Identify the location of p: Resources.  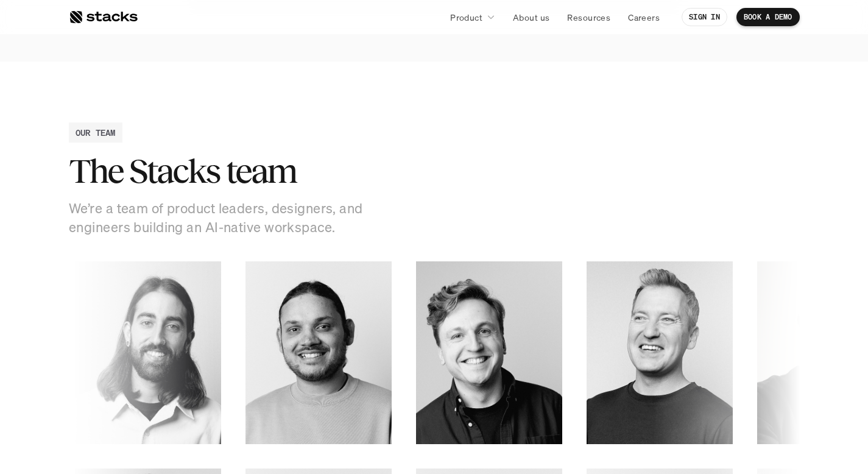
(588, 17).